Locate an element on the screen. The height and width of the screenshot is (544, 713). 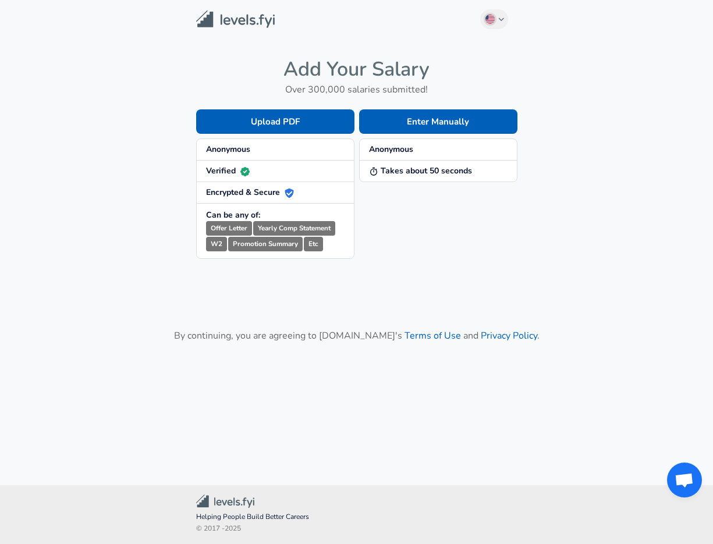
span: Helping People Build Better Careers is located at coordinates (357, 518).